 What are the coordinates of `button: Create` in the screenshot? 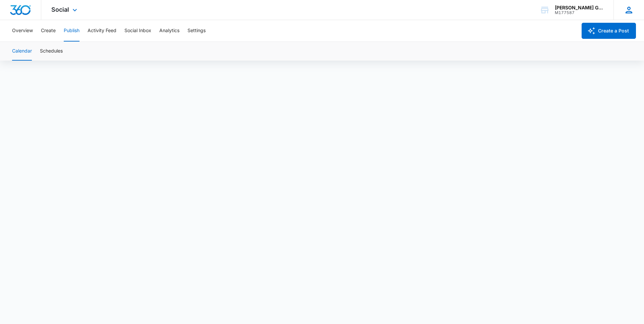 It's located at (48, 31).